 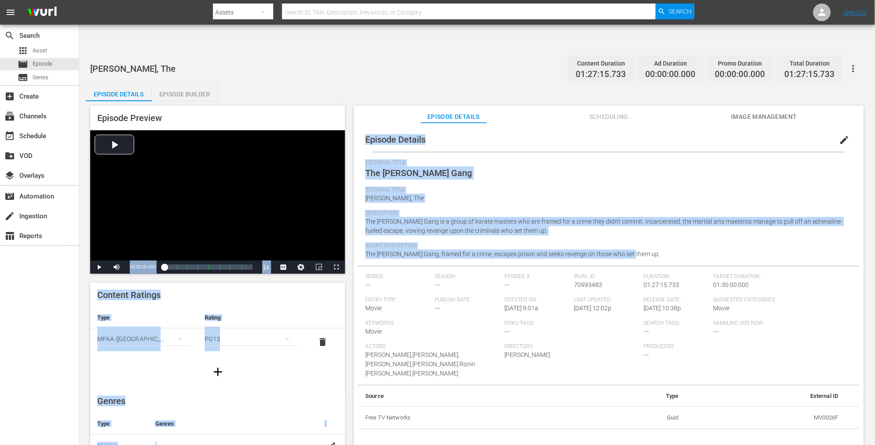 I want to click on div: Total Duration, so click(x=810, y=63).